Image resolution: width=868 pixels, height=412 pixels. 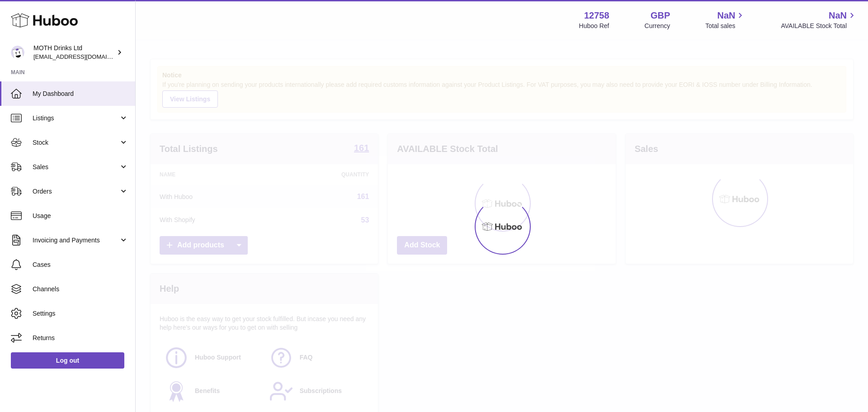 I want to click on a: Log out, so click(x=67, y=360).